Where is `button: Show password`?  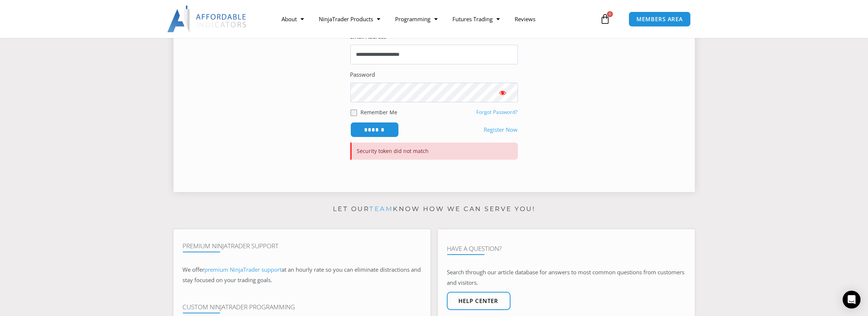 button: Show password is located at coordinates (503, 92).